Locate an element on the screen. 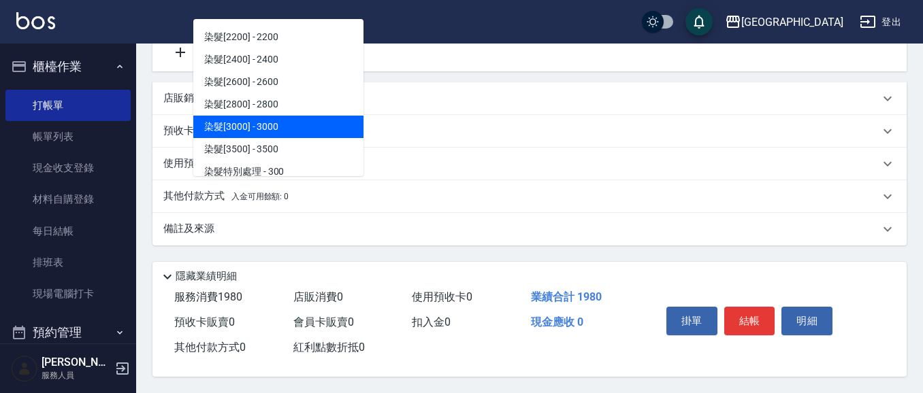  a: 現場電腦打卡 is located at coordinates (68, 294).